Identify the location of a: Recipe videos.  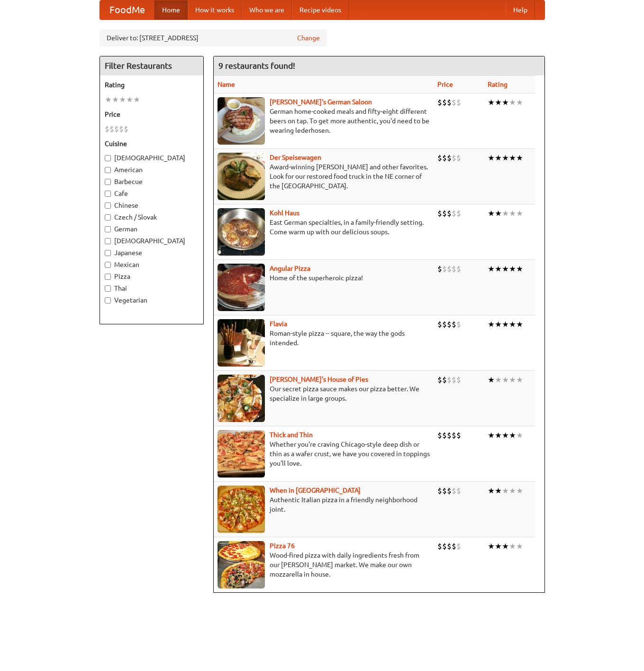
(320, 10).